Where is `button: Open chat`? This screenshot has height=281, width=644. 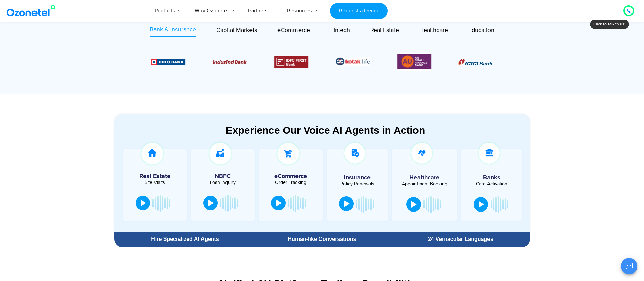
button: Open chat is located at coordinates (629, 266).